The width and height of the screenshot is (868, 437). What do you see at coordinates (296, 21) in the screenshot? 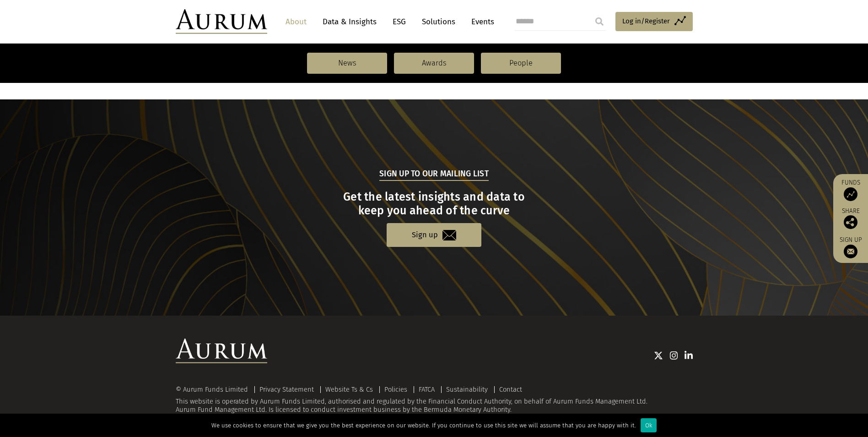
I see `a: About` at bounding box center [296, 21].